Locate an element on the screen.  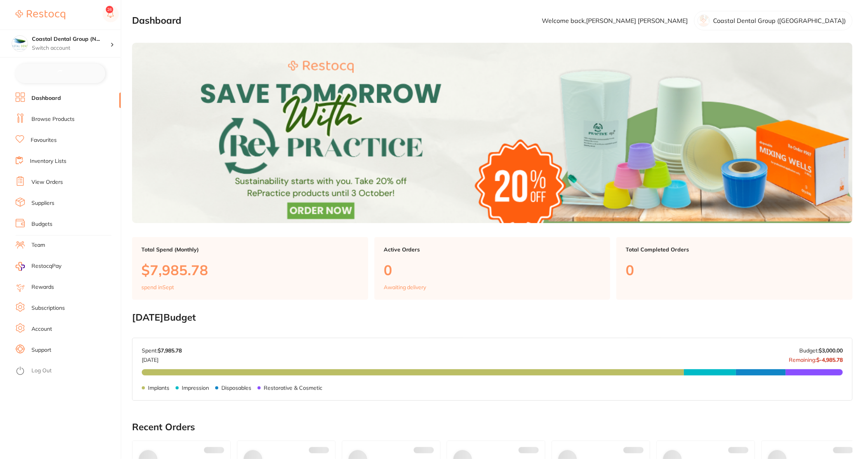
a: Suppliers is located at coordinates (42, 203).